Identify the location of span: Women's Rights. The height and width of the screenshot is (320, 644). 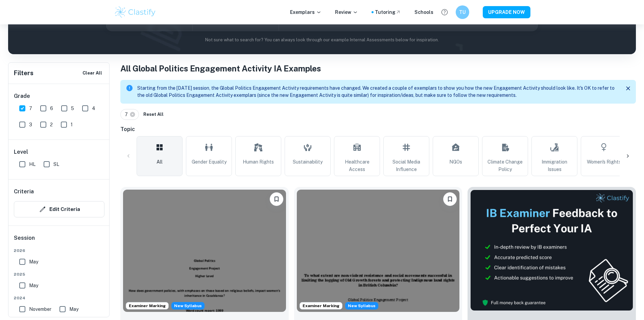
(604, 162).